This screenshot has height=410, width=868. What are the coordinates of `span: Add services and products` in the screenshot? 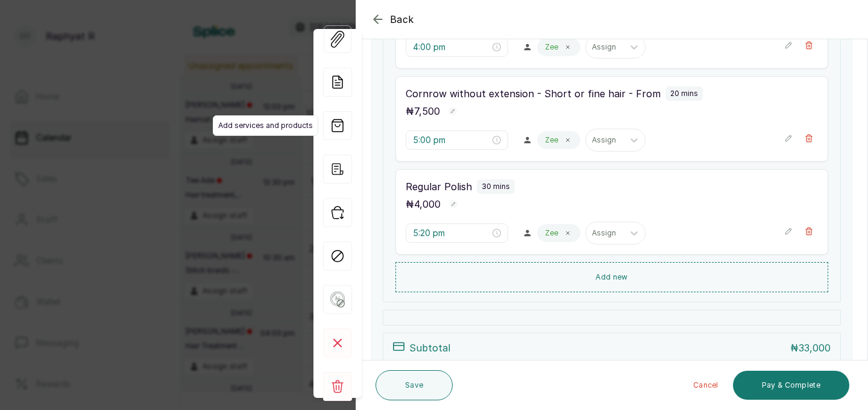 It's located at (266, 126).